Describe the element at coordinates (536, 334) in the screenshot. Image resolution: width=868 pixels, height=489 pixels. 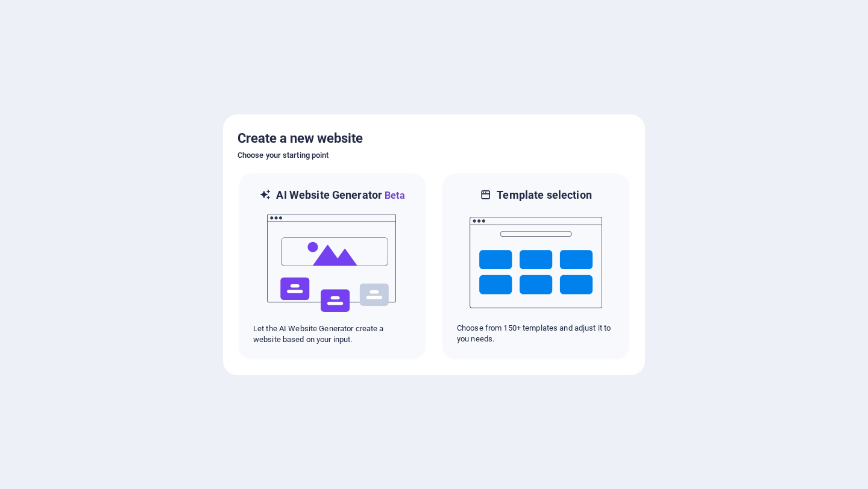
I see `p: Choose from 150+ templates and adjust it to you needs.` at that location.